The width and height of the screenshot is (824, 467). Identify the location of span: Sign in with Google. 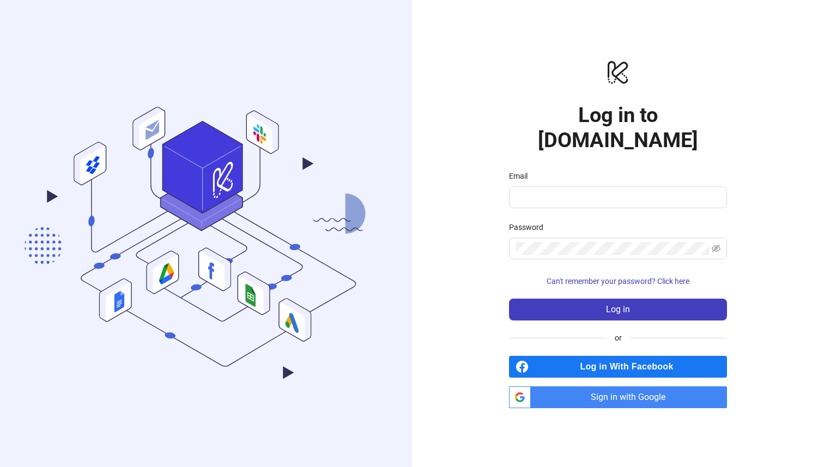
(631, 397).